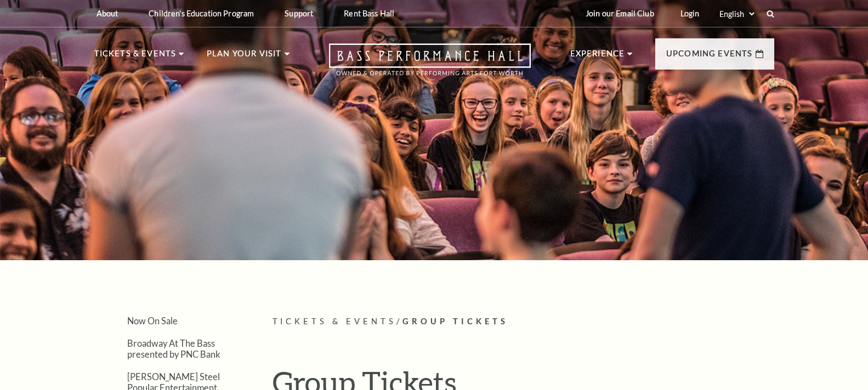 The image size is (868, 390). What do you see at coordinates (369, 13) in the screenshot?
I see `p: Rent Bass Hall` at bounding box center [369, 13].